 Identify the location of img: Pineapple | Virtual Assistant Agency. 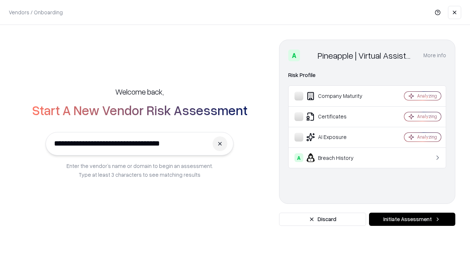
(308, 55).